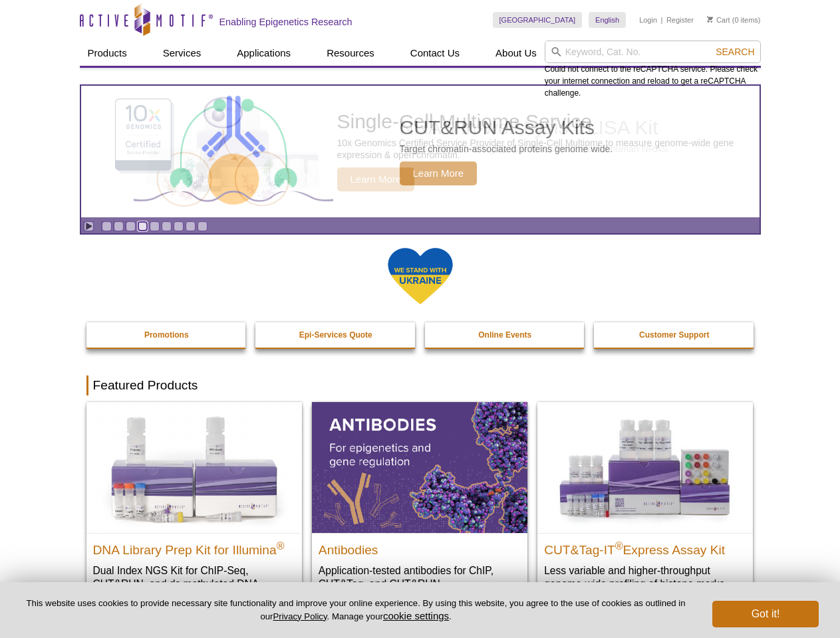  Describe the element at coordinates (674, 336) in the screenshot. I see `strong: Customer Support` at that location.